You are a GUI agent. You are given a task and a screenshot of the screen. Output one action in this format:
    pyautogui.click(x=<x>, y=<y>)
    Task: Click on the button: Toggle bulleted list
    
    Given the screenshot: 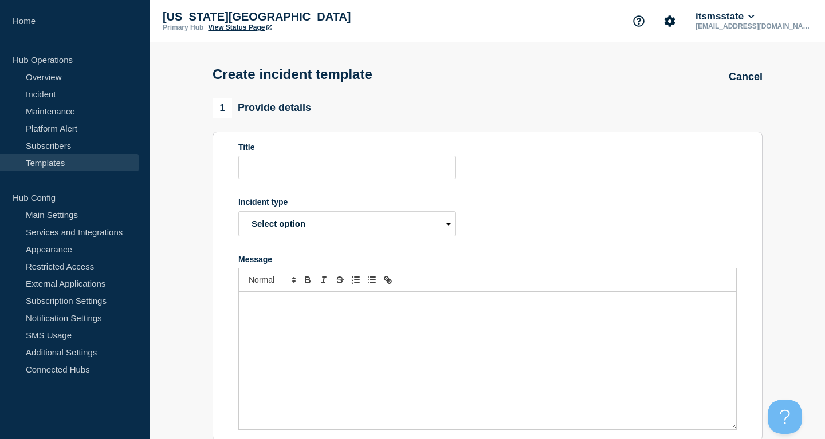 What is the action you would take?
    pyautogui.click(x=372, y=280)
    